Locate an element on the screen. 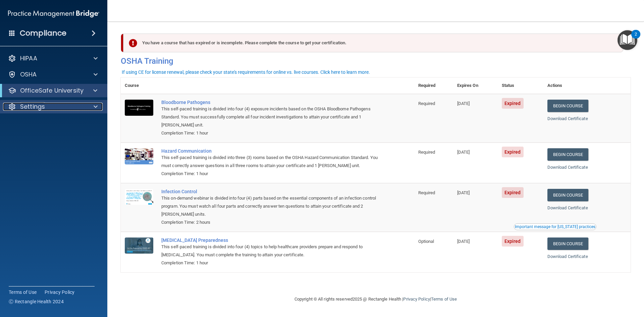 The image size is (644, 317). p: OSHA is located at coordinates (29, 74).